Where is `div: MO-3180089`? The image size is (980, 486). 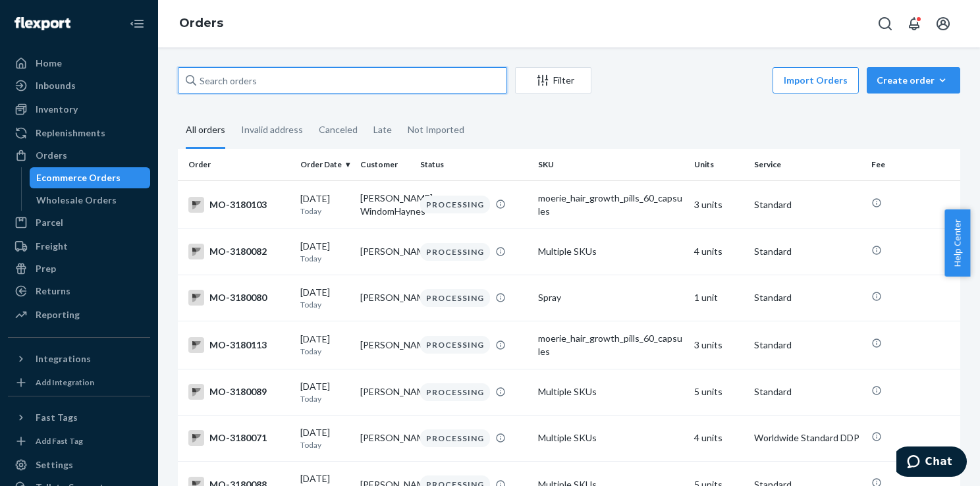 div: MO-3180089 is located at coordinates (239, 391).